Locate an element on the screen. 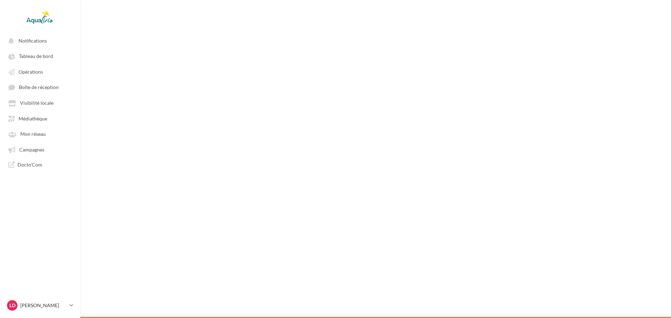  span: LD is located at coordinates (12, 306).